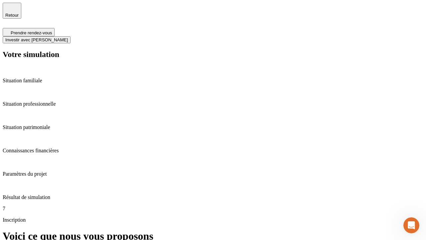  Describe the element at coordinates (213, 54) in the screenshot. I see `h2: Votre simulation` at that location.